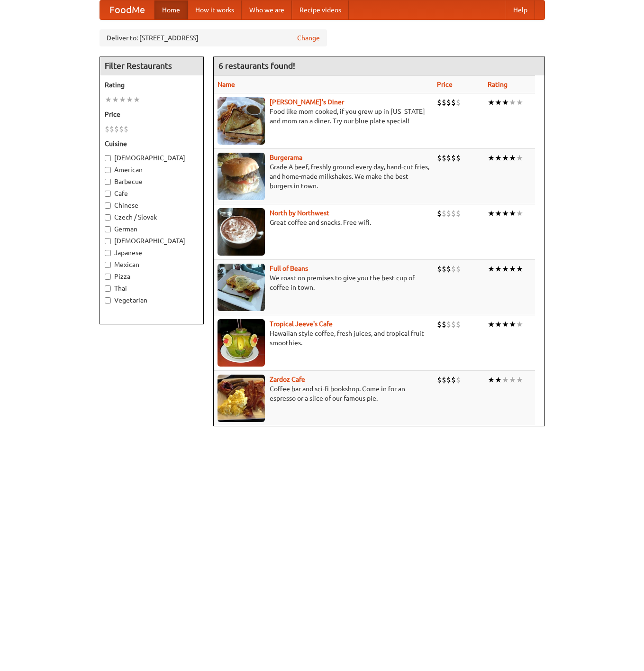 This screenshot has height=671, width=644. Describe the element at coordinates (301, 324) in the screenshot. I see `a: Tropical Jeeve's Cafe` at that location.